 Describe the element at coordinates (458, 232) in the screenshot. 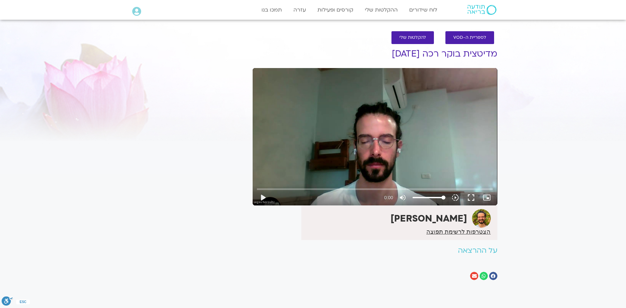

I see `span: הצטרפות לרשימת תפוצה` at that location.